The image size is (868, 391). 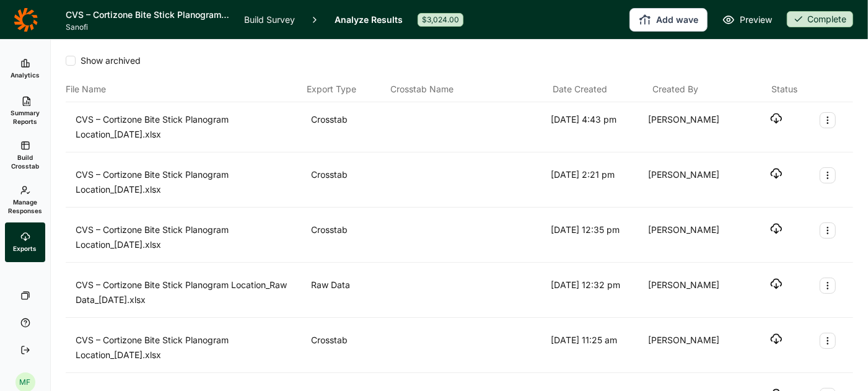 What do you see at coordinates (25, 162) in the screenshot?
I see `span: Build Crosstab` at bounding box center [25, 162].